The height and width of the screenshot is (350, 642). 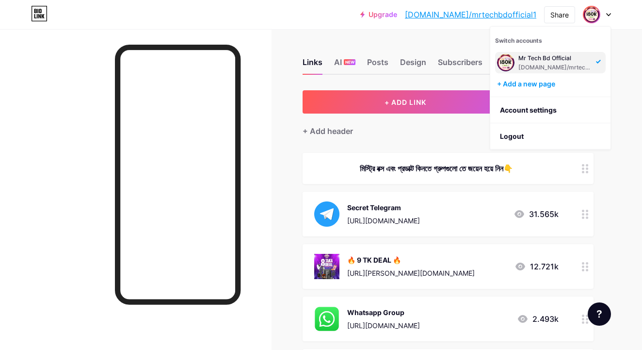 I want to click on div: Design, so click(x=413, y=65).